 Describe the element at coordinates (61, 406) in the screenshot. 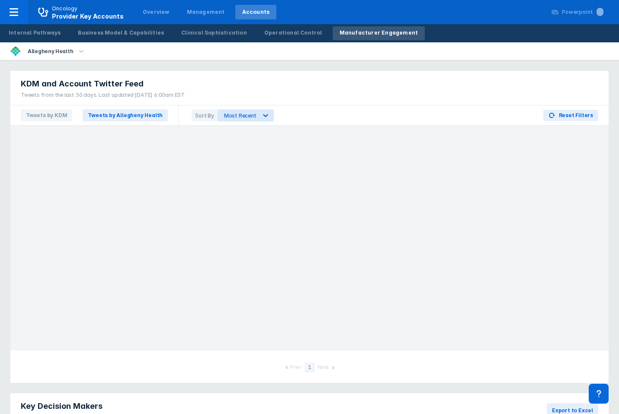

I see `span: Key Decision Makers` at that location.